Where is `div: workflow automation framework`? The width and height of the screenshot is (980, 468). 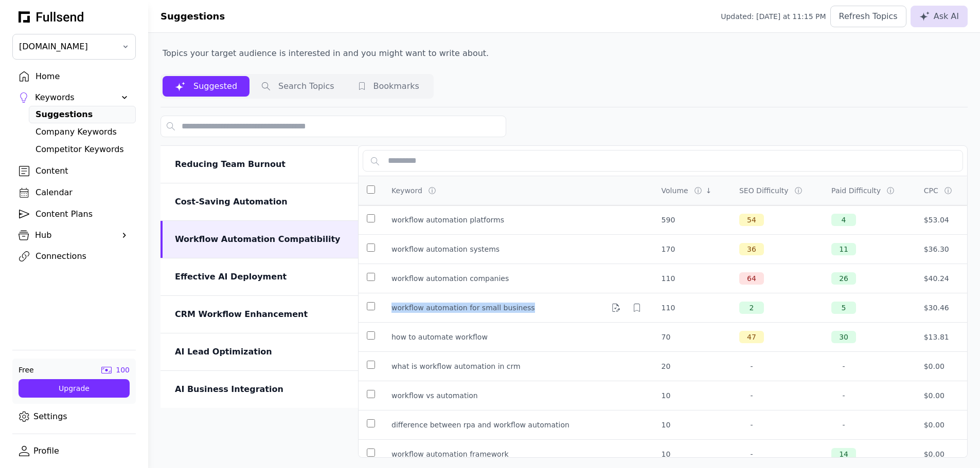
div: workflow automation framework is located at coordinates (450, 454).